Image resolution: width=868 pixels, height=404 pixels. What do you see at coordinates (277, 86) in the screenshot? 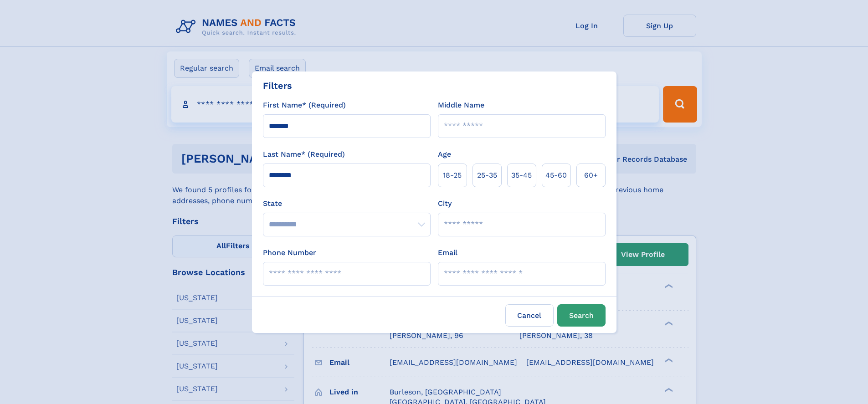
I see `div: Filters` at bounding box center [277, 86].